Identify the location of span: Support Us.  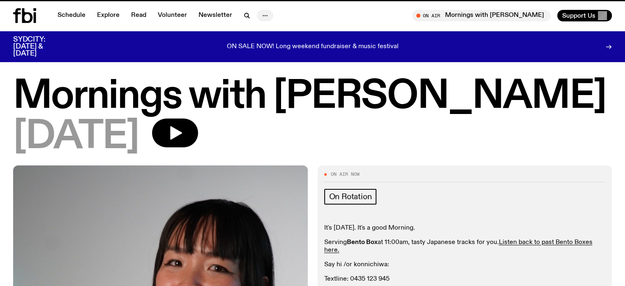
(579, 16).